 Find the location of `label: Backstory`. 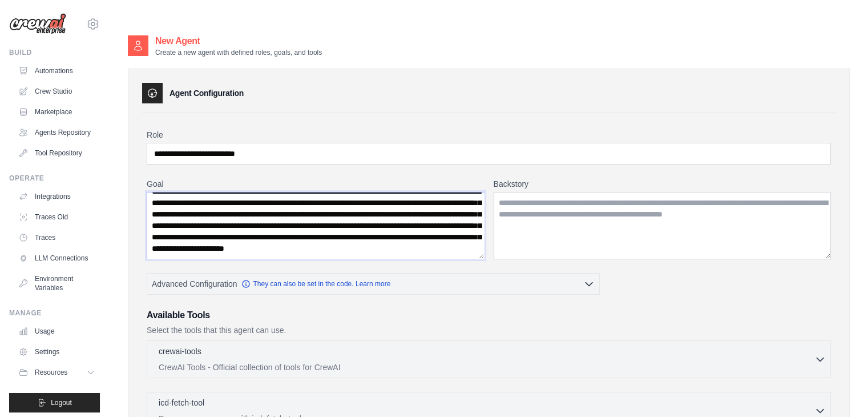

label: Backstory is located at coordinates (662, 184).